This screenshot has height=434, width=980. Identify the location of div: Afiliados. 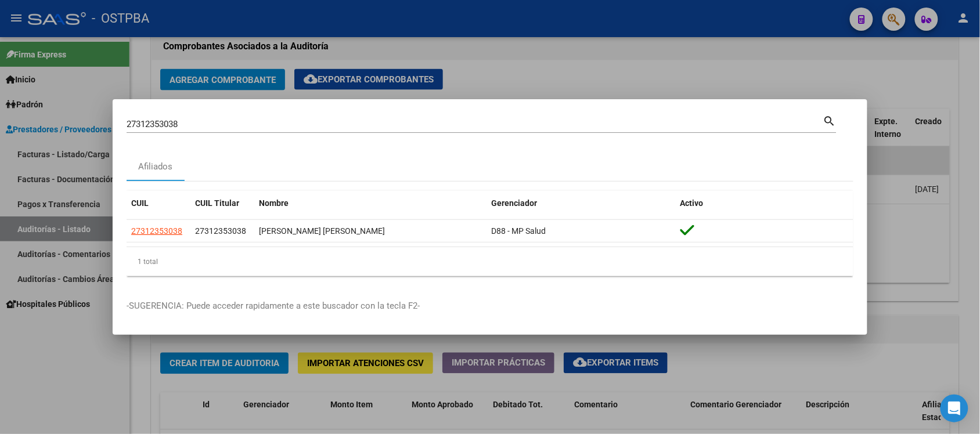
(156, 166).